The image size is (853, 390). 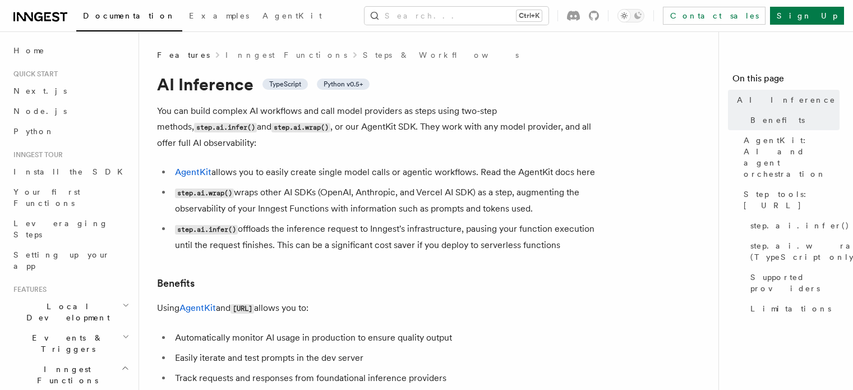 I want to click on a: AgentKit: AI and agent orchestration, so click(x=789, y=157).